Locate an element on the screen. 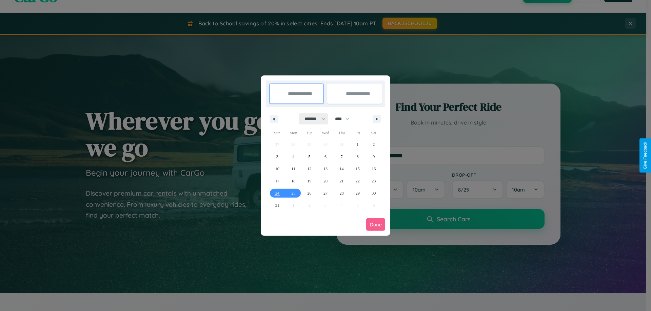 The width and height of the screenshot is (651, 311). button: 16 is located at coordinates (373, 169).